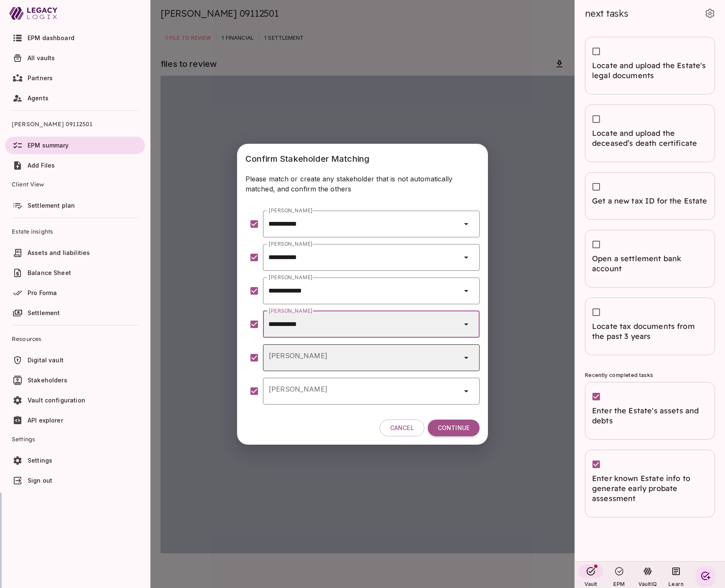 The height and width of the screenshot is (588, 725). I want to click on span: Partners, so click(40, 78).